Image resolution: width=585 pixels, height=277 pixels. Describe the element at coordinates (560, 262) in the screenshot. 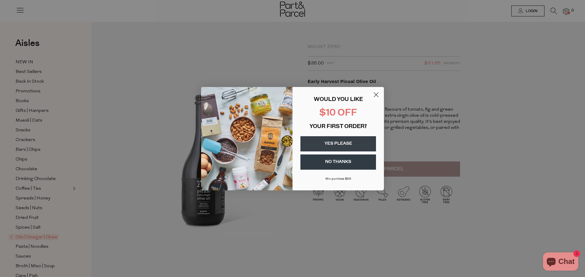

I see `inbox-online-store-chat: Shopify online store chat` at that location.